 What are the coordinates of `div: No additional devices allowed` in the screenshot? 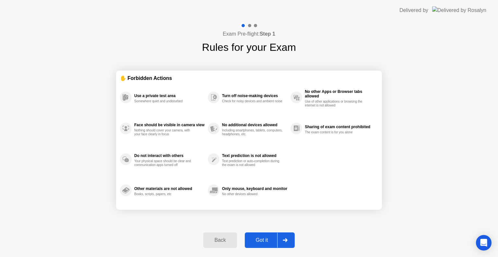 It's located at (254, 125).